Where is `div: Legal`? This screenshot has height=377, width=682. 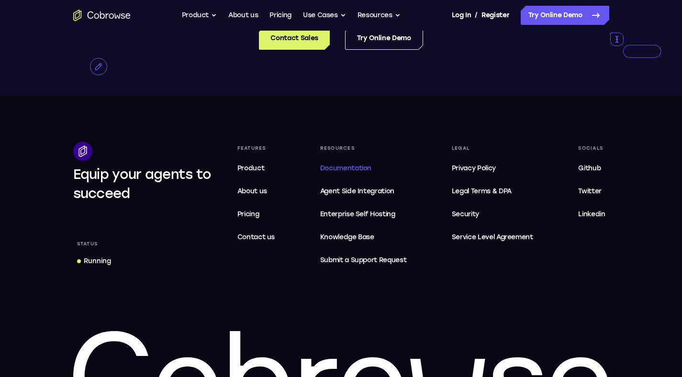
div: Legal is located at coordinates (493, 148).